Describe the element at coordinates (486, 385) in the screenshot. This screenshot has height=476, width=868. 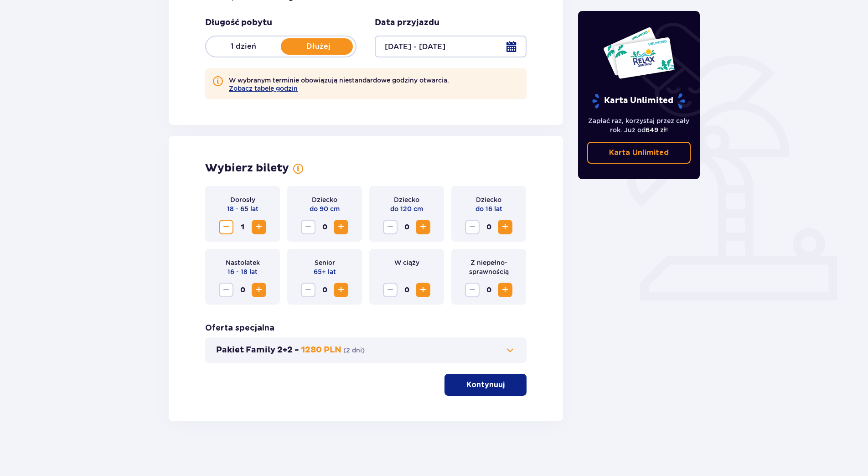
I see `button: Kontynuuj` at that location.